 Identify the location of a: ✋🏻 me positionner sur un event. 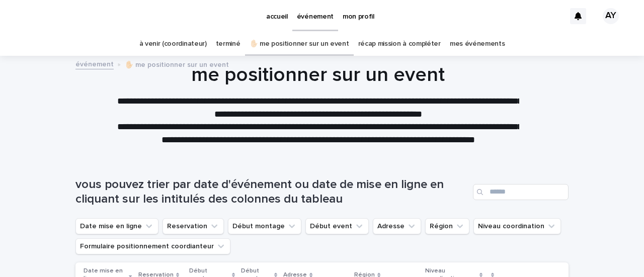
(299, 44).